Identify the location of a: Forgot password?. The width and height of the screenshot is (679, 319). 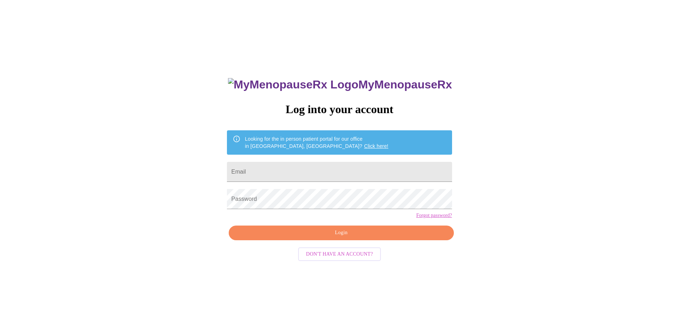
(434, 216).